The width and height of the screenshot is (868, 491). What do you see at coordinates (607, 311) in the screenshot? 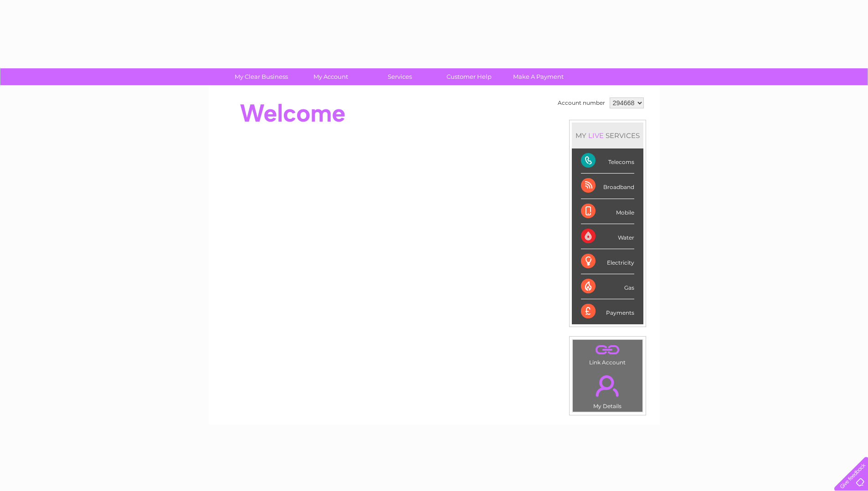
I see `div: Payments` at bounding box center [607, 311].